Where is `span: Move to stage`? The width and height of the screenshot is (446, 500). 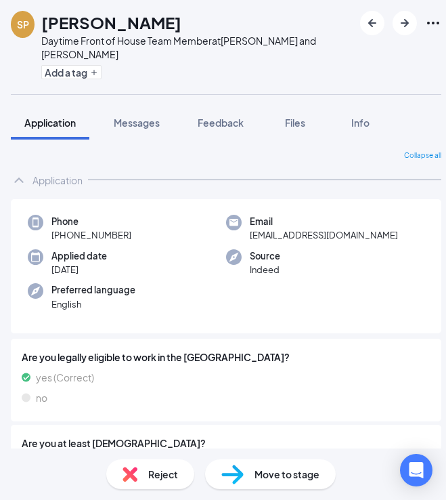 span: Move to stage is located at coordinates (287, 474).